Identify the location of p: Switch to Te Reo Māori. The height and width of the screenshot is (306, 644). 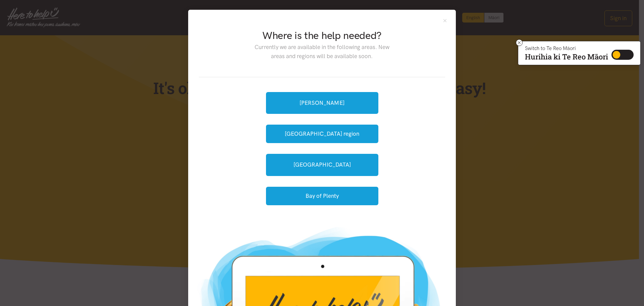
(566, 48).